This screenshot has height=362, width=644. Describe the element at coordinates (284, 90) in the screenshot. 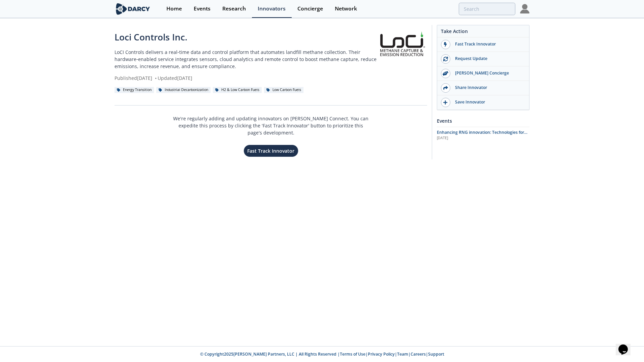

I see `div: Low Carbon Fuels` at that location.